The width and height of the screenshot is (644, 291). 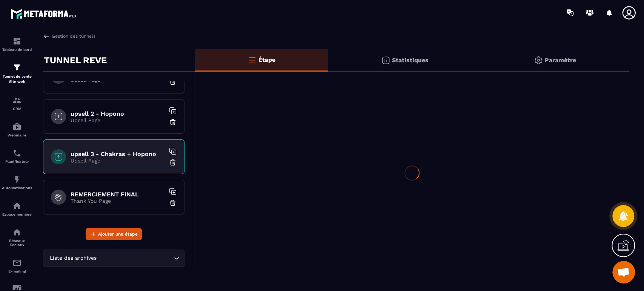 What do you see at coordinates (17, 161) in the screenshot?
I see `p: Planificateur` at bounding box center [17, 161].